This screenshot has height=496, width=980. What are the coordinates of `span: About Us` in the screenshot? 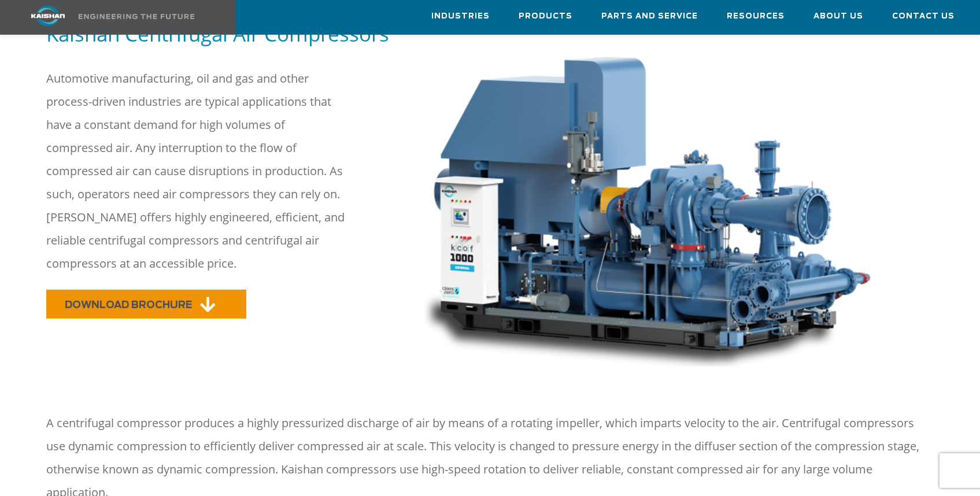 It's located at (838, 16).